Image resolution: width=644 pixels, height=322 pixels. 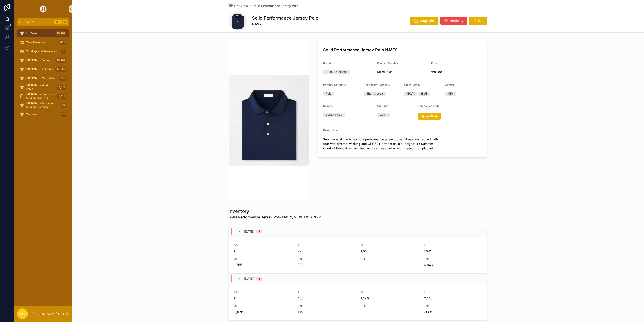 I want to click on span: Description, so click(x=330, y=130).